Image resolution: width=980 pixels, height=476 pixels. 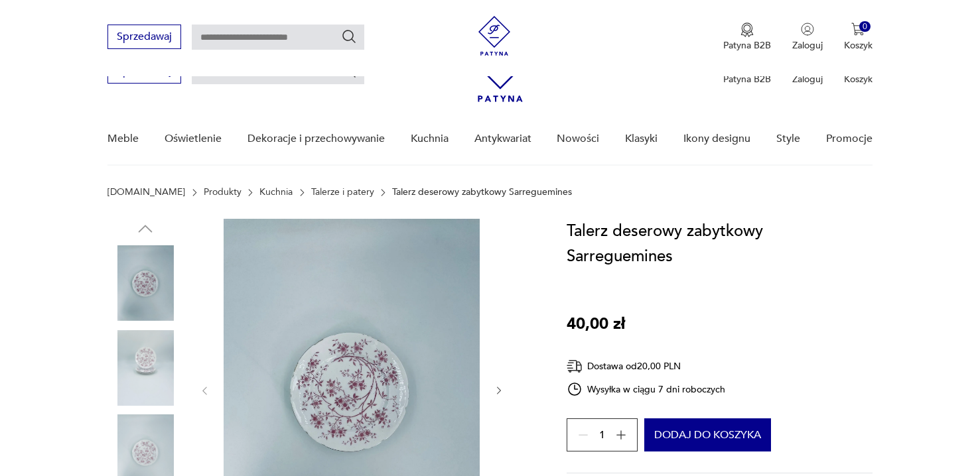 What do you see at coordinates (575, 366) in the screenshot?
I see `img: Ikona dostawy` at bounding box center [575, 366].